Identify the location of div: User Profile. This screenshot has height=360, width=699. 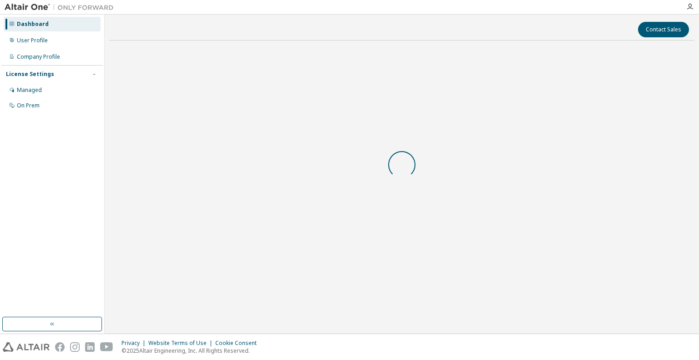
(32, 41).